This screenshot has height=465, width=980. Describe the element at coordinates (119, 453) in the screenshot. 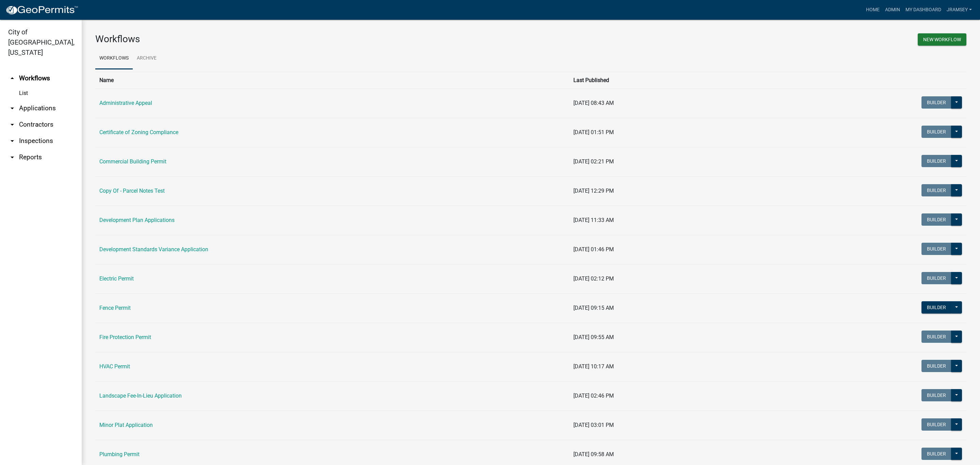

I see `a: Plumbing Permit` at that location.